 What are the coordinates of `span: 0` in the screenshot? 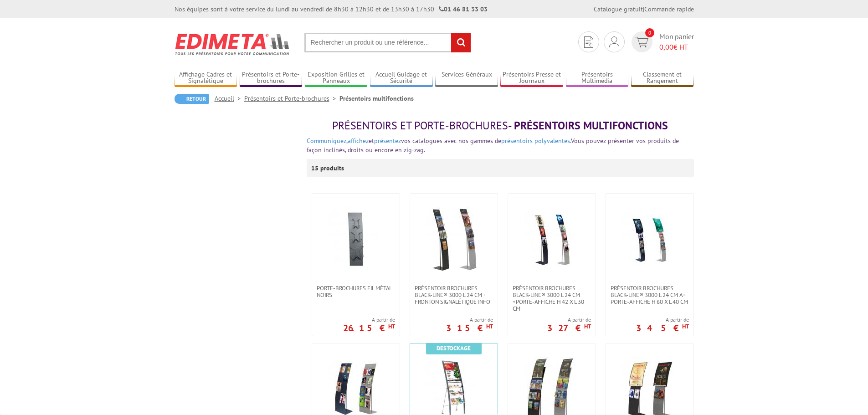 It's located at (650, 32).